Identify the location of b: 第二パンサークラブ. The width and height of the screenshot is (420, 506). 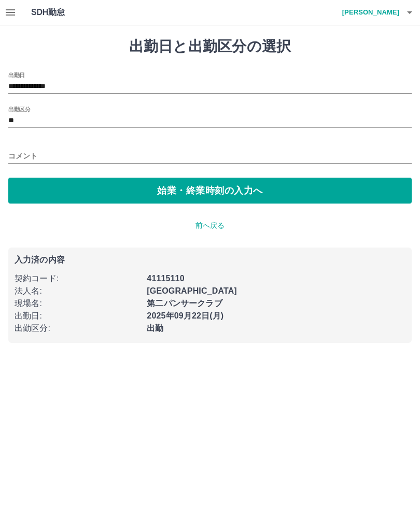
(184, 303).